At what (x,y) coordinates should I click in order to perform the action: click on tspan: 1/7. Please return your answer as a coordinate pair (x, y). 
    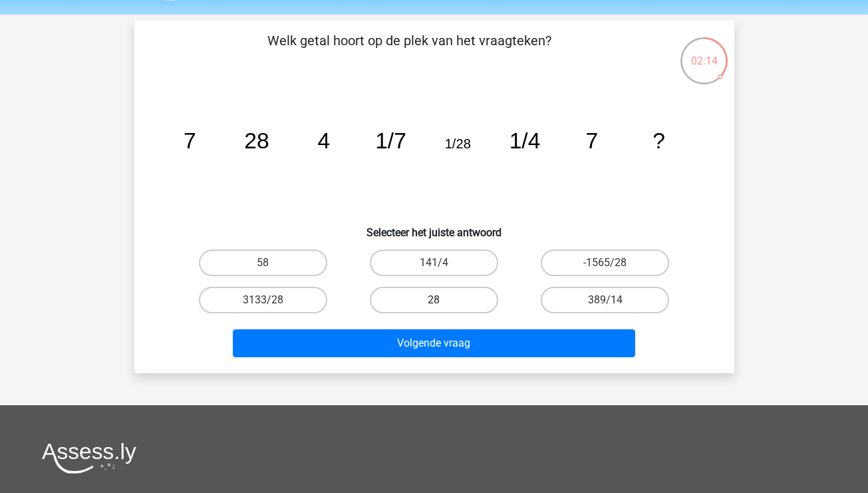
    Looking at the image, I should click on (390, 140).